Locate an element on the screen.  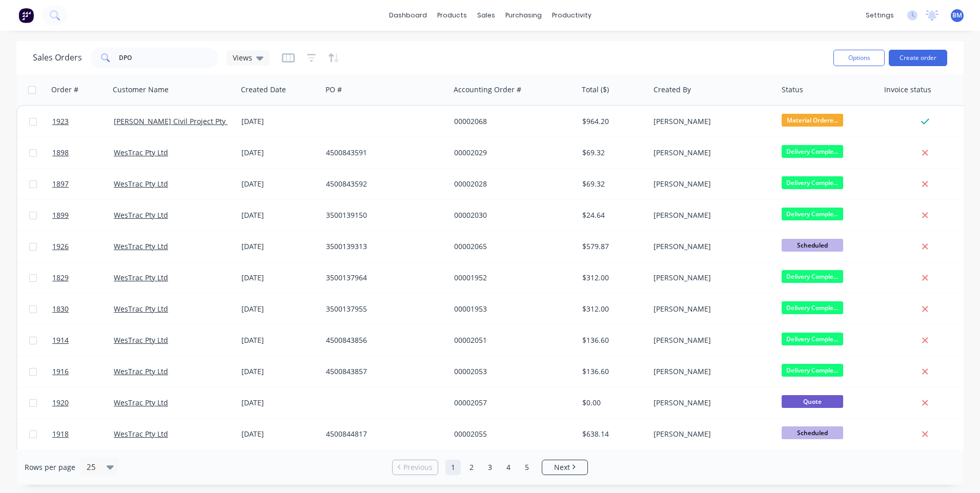
a: 1914 is located at coordinates (83, 340).